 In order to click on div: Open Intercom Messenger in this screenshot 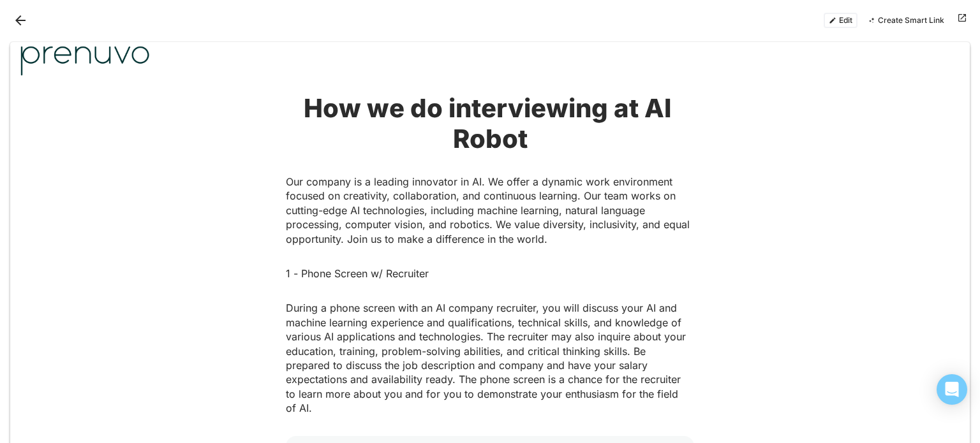, I will do `click(951, 389)`.